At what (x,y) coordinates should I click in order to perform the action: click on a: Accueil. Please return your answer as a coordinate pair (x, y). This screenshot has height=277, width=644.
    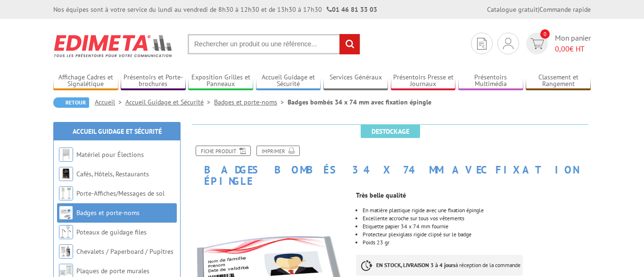
    Looking at the image, I should click on (110, 102).